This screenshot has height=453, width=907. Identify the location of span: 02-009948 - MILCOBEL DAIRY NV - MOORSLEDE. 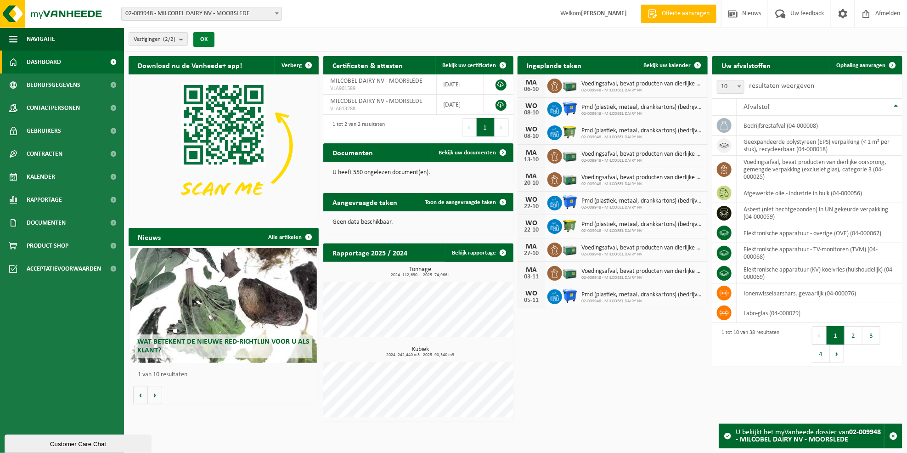
(202, 14).